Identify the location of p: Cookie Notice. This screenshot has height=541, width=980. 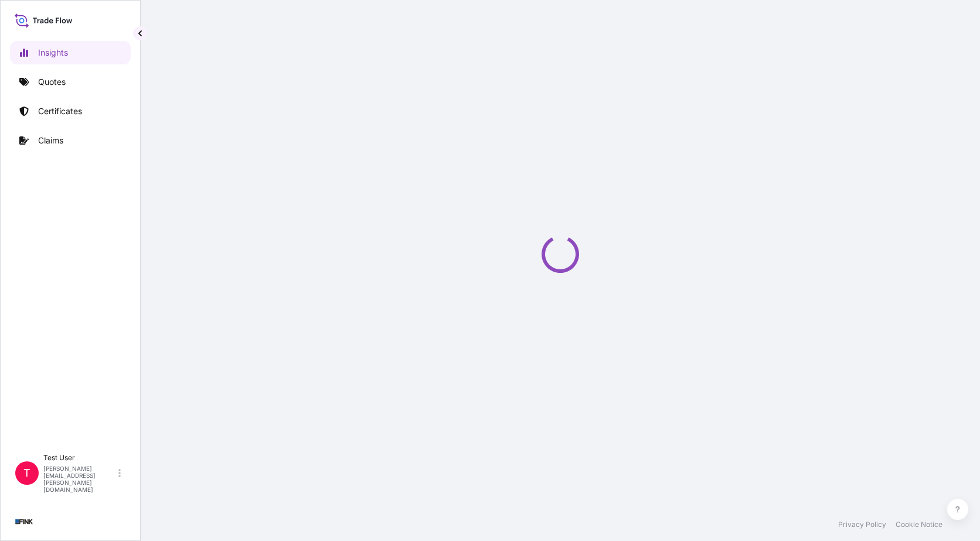
(919, 524).